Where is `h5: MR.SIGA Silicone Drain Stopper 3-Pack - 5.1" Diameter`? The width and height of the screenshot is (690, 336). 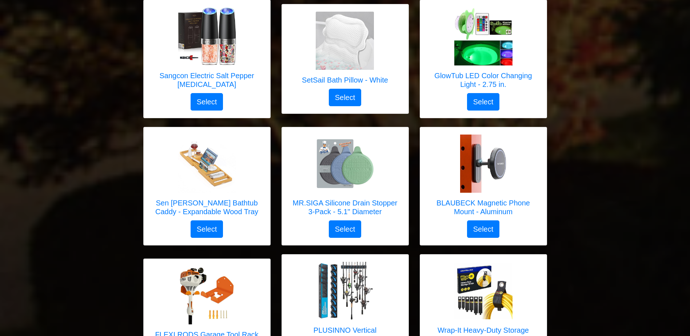
h5: MR.SIGA Silicone Drain Stopper 3-Pack - 5.1" Diameter is located at coordinates (345, 207).